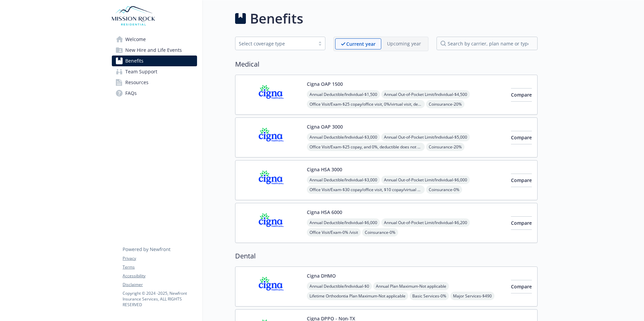 This screenshot has width=644, height=321. I want to click on span: FAQs, so click(131, 93).